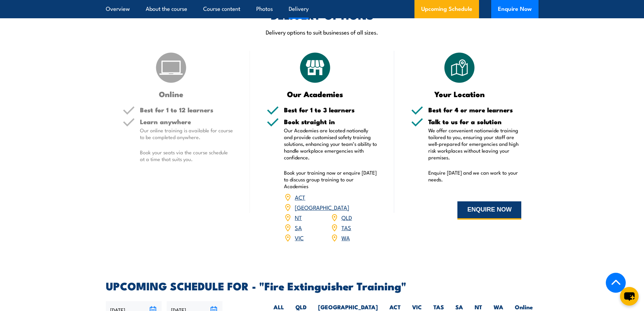  Describe the element at coordinates (475, 121) in the screenshot. I see `h5: Talk to us for a solution` at that location.